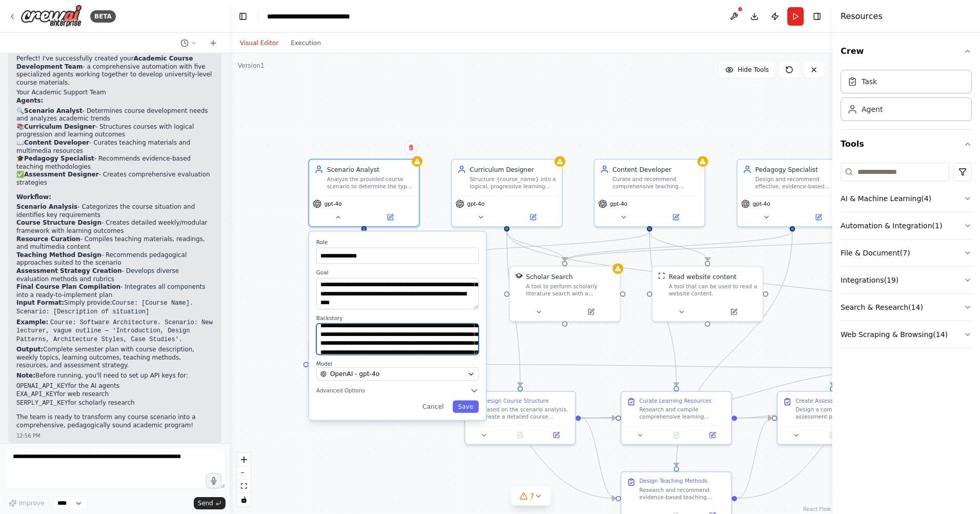 Image resolution: width=980 pixels, height=514 pixels. What do you see at coordinates (103, 17) in the screenshot?
I see `div: BETA` at bounding box center [103, 17].